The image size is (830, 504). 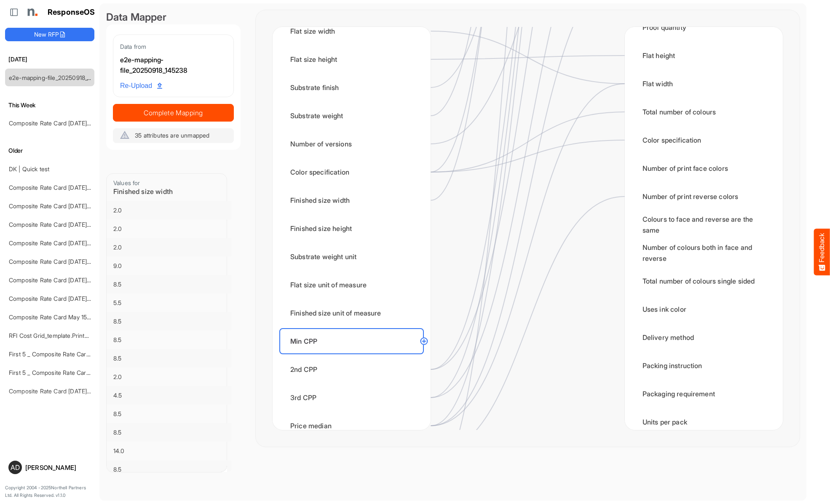 I want to click on div: Number of colours both in face and reverse, so click(x=704, y=253).